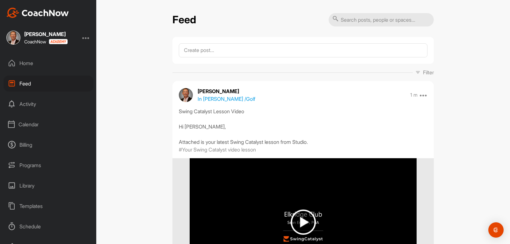 The height and width of the screenshot is (244, 510). I want to click on div: Feed, so click(48, 84).